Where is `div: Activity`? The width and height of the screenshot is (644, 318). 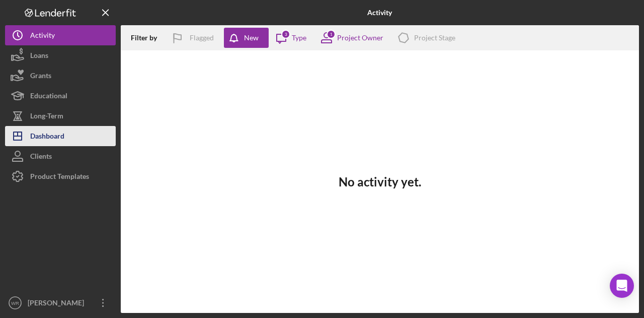 div: Activity is located at coordinates (42, 36).